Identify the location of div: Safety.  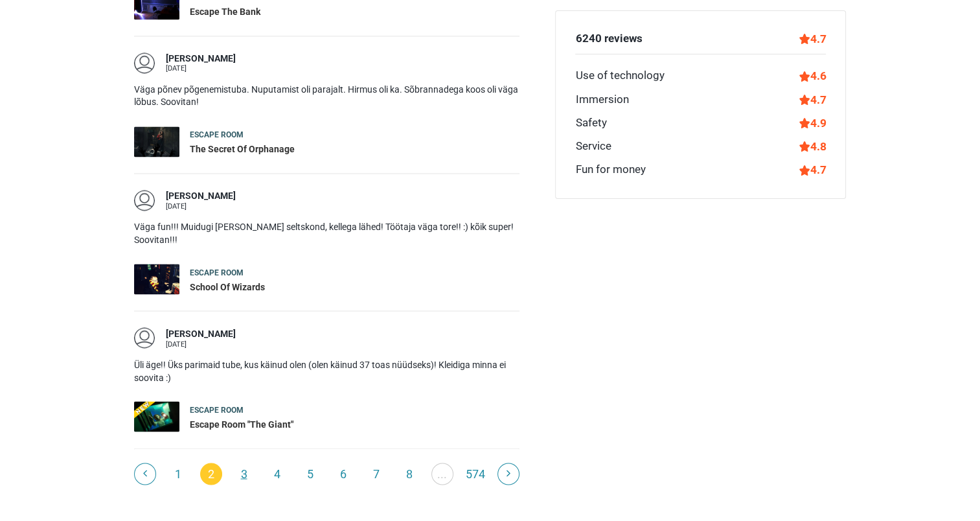
(590, 123).